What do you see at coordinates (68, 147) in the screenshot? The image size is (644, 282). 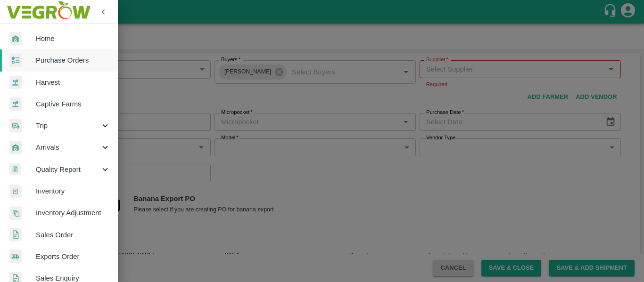 I see `span: Arrivals` at bounding box center [68, 147].